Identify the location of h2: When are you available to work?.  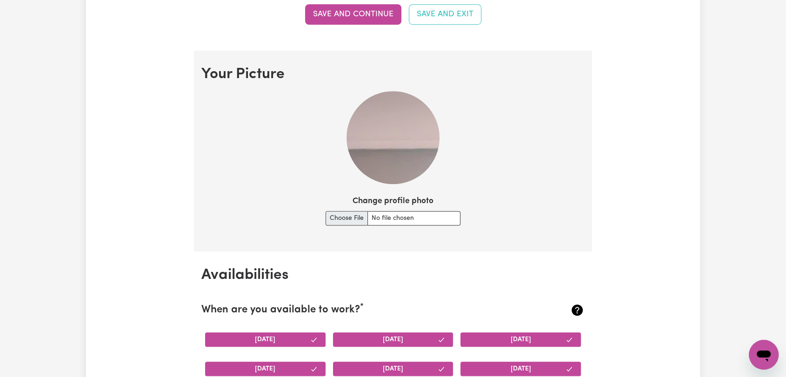
(361, 310).